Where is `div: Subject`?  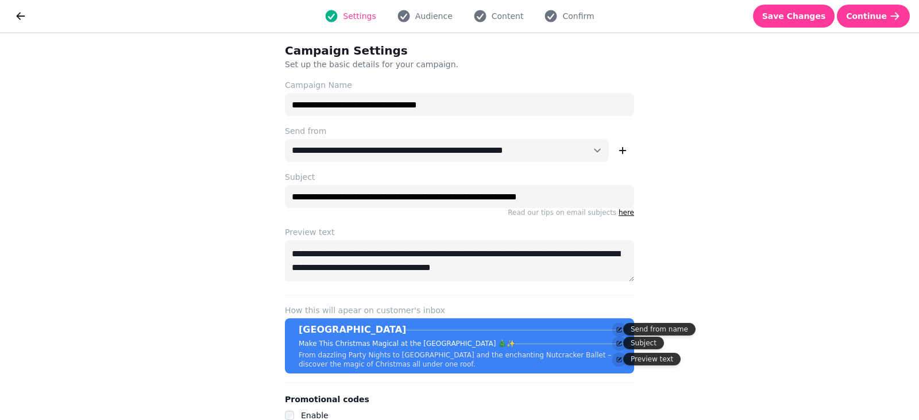 div: Subject is located at coordinates (643, 343).